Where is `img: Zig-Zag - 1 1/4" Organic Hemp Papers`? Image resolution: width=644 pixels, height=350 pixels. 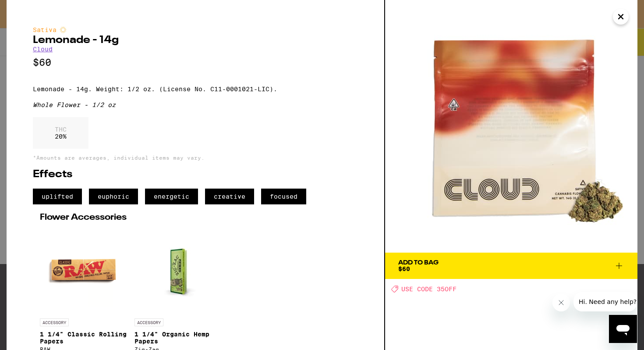 img: Zig-Zag - 1 1/4" Organic Hemp Papers is located at coordinates (178, 270).